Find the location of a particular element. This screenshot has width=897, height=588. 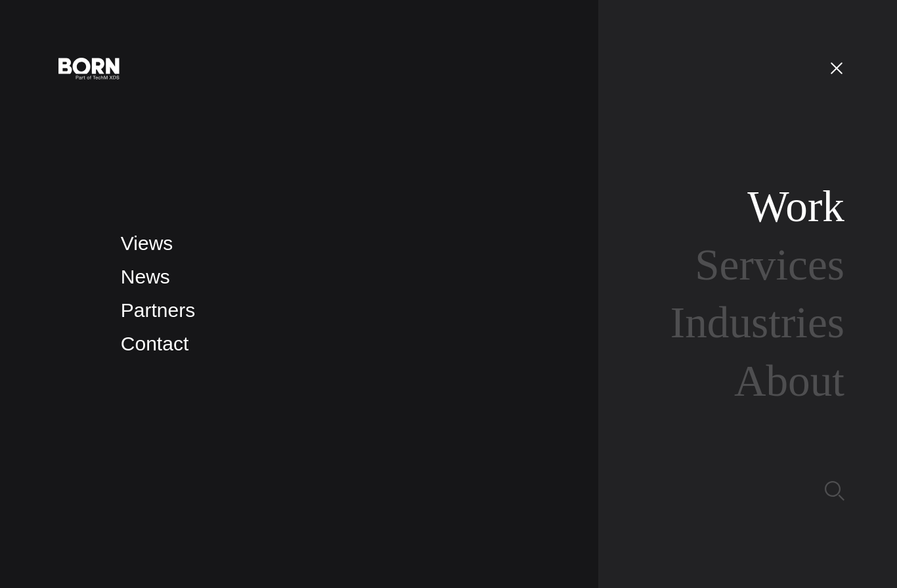

a: About is located at coordinates (789, 380).